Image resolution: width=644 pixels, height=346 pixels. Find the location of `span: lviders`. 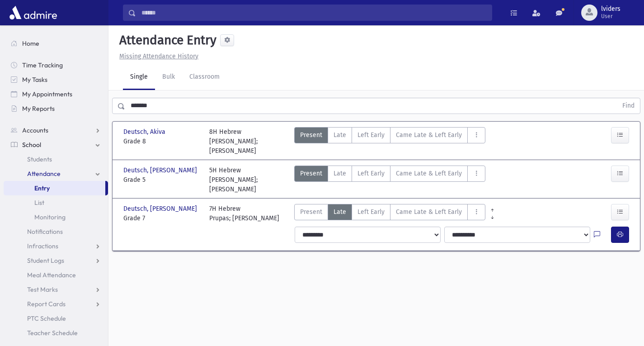

span: lviders is located at coordinates (610, 9).